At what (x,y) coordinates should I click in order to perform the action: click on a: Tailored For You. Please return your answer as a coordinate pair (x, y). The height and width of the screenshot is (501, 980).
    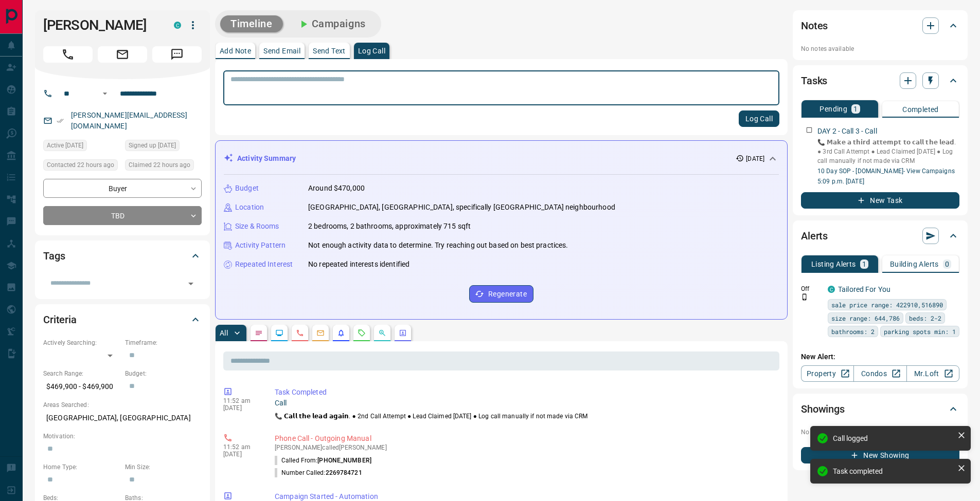
    Looking at the image, I should click on (864, 289).